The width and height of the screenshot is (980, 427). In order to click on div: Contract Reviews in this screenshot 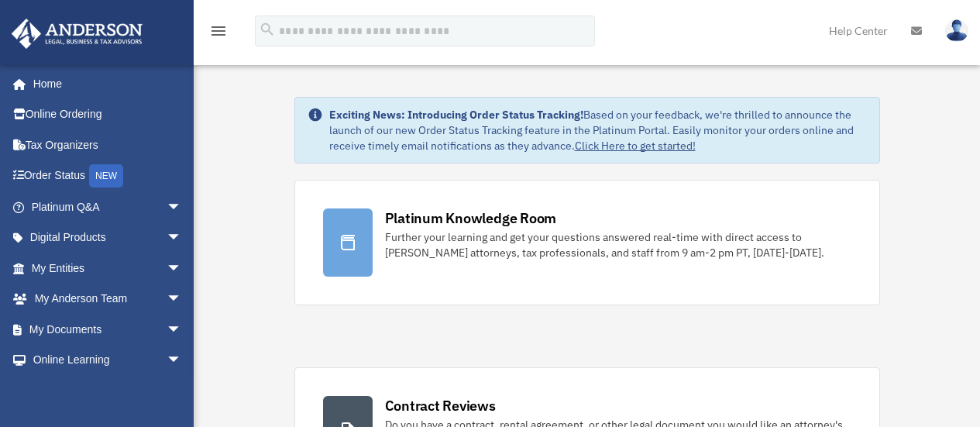, I will do `click(440, 405)`.